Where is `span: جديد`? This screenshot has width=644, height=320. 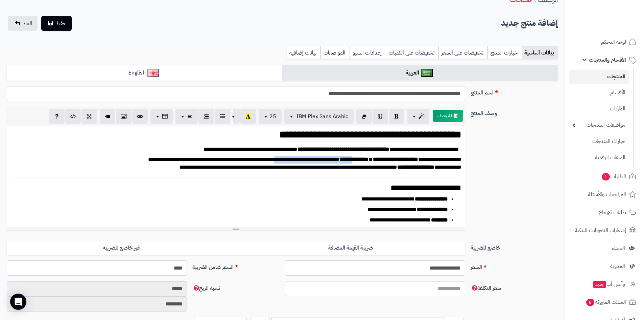 span: جديد is located at coordinates (600, 284).